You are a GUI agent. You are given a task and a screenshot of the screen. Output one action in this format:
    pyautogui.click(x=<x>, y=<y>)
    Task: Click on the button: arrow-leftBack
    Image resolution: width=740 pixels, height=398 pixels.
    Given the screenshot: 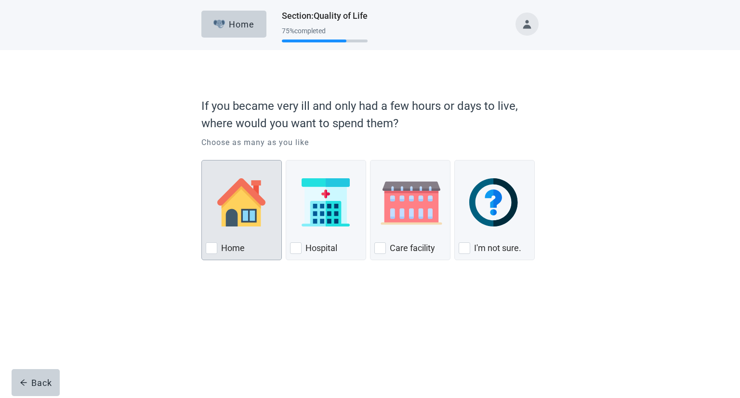 What is the action you would take?
    pyautogui.click(x=36, y=383)
    